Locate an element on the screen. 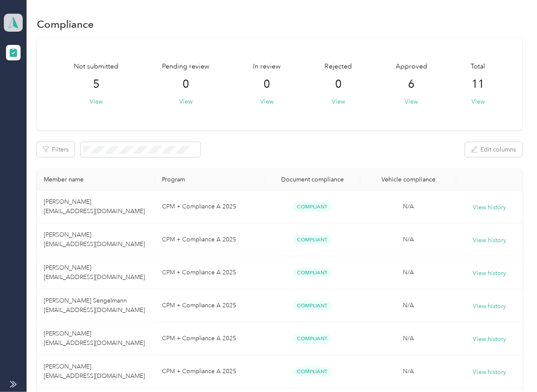 Image resolution: width=537 pixels, height=392 pixels. span: In review is located at coordinates (267, 67).